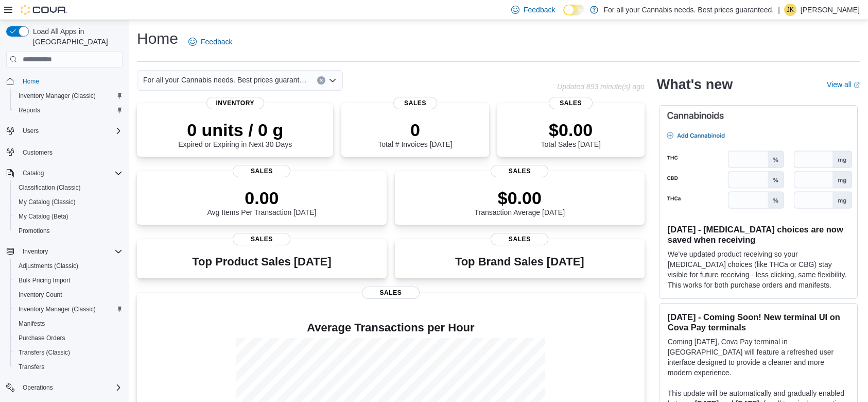 Image resolution: width=868 pixels, height=402 pixels. I want to click on div: Jennifer Kinzie, so click(790, 9).